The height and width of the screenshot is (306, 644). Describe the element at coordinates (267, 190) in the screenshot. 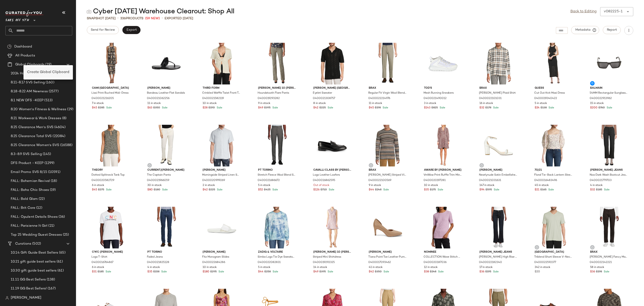

I see `span: $425` at that location.